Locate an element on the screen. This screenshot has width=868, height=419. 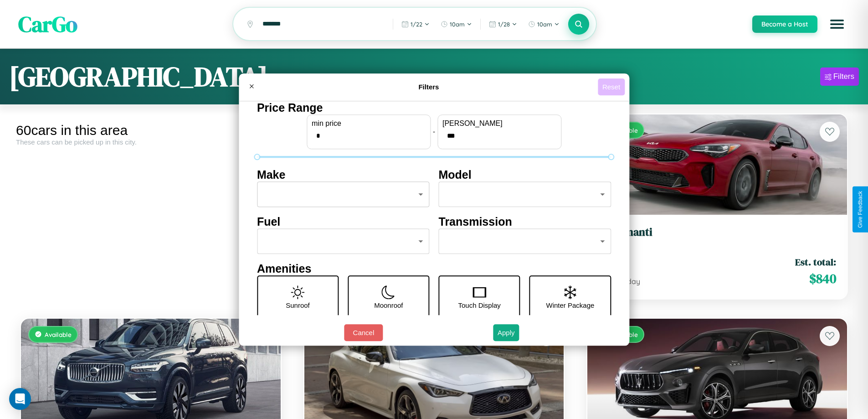
div: These cars can be picked up in this city. is located at coordinates (151, 142).